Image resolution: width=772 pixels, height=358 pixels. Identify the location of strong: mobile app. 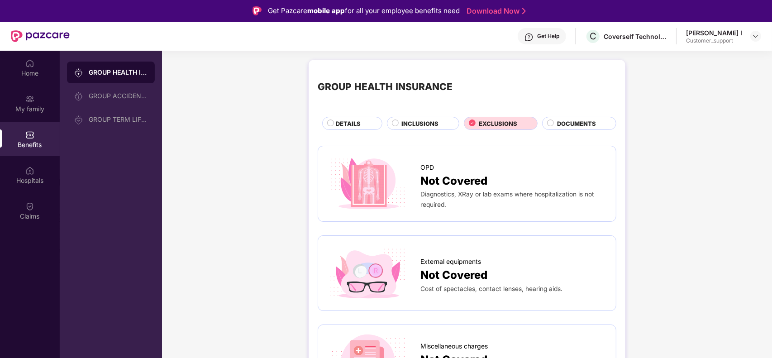
(326, 10).